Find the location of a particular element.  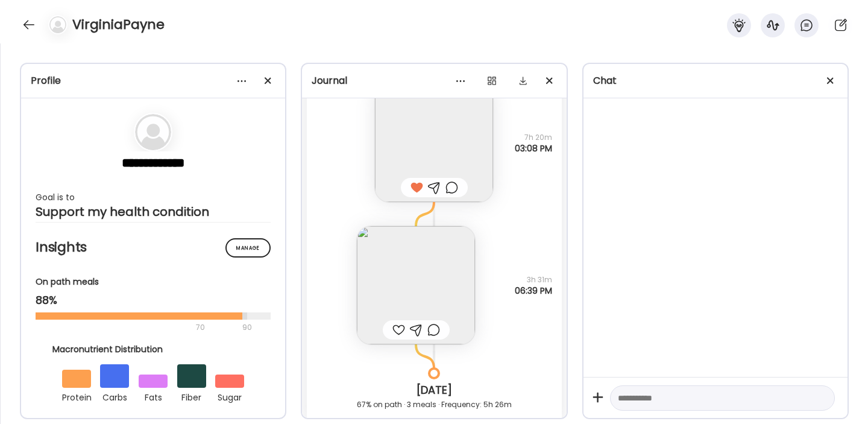

div: 90 is located at coordinates (247, 327).